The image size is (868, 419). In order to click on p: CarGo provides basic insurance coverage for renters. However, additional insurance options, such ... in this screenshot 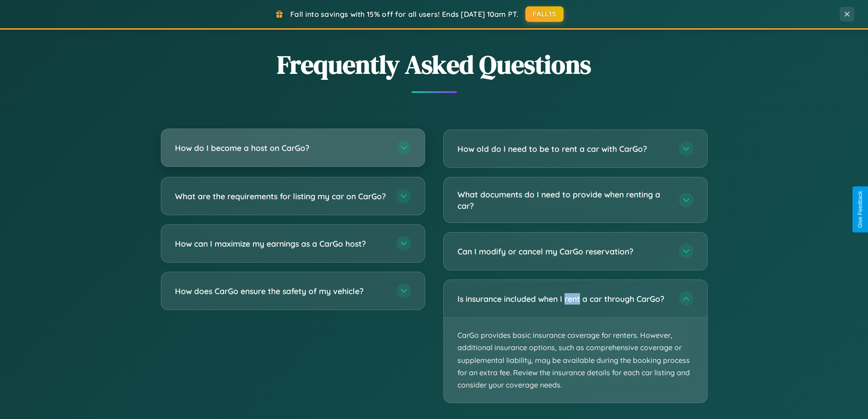, I will do `click(575, 361)`.